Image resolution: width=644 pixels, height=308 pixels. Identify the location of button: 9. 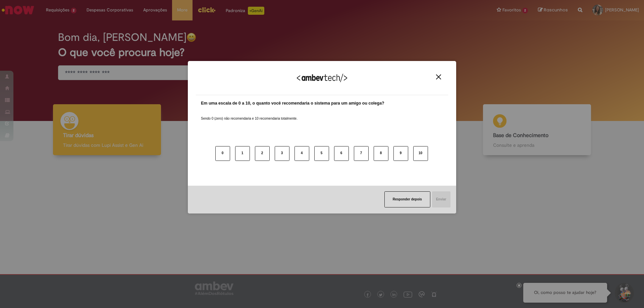
(401, 154).